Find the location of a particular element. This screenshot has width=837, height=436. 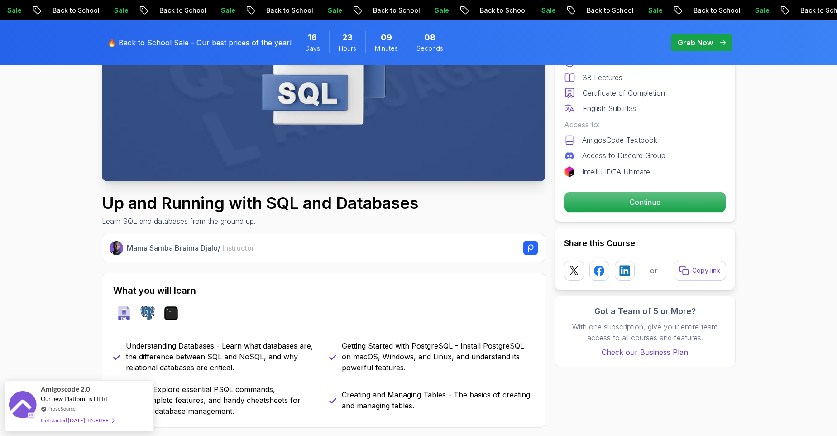

p: Getting Started with PostgreSQL - Install PostgreSQL on macOS, Windows, and Linux, and understand... is located at coordinates (438, 356).